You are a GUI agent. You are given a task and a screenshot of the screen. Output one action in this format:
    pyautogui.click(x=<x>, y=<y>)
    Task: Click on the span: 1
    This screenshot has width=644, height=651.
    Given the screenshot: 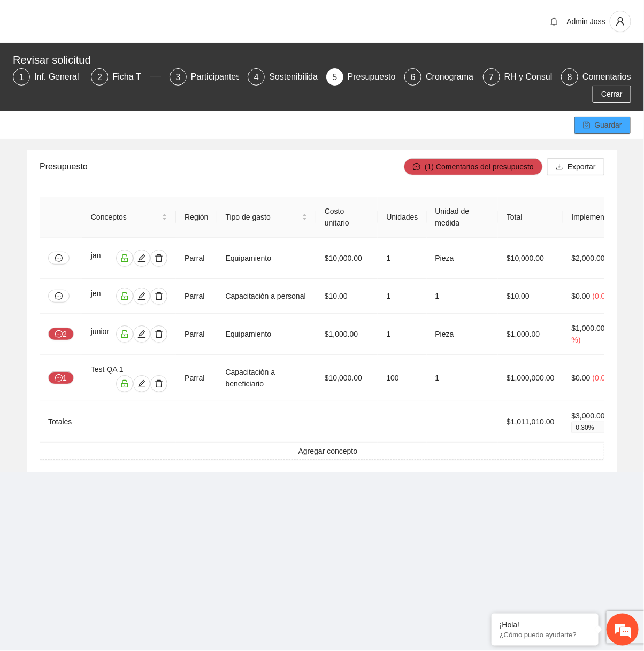 What is the action you would take?
    pyautogui.click(x=21, y=77)
    